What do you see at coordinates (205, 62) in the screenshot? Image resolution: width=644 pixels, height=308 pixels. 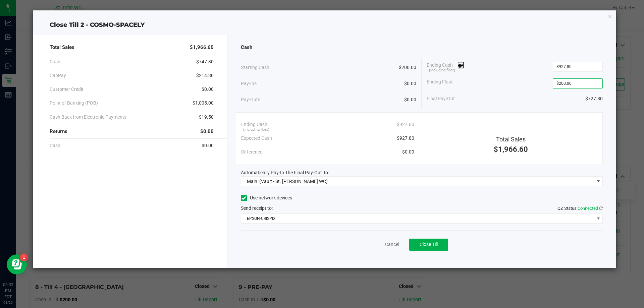 I see `span: $747.30` at bounding box center [205, 62].